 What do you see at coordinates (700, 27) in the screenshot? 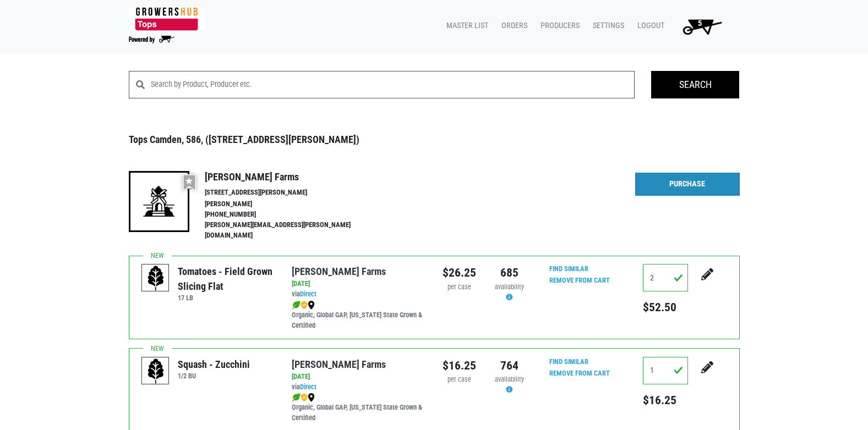
I see `a: 5` at bounding box center [700, 27].